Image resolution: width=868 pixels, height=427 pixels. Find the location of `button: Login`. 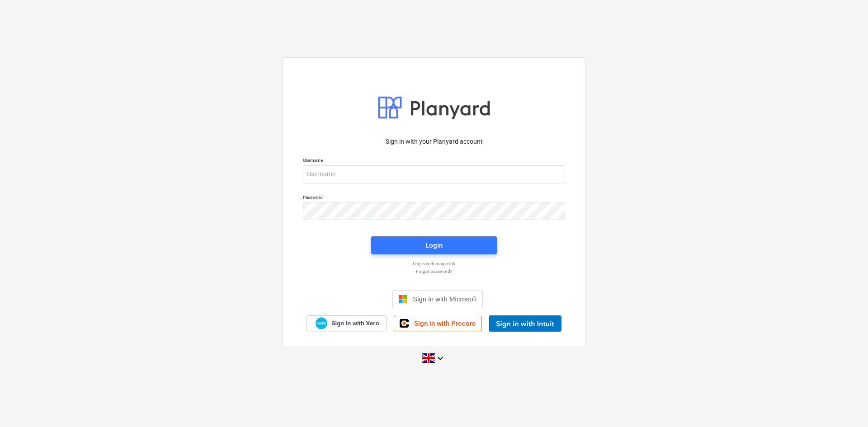

button: Login is located at coordinates (434, 245).